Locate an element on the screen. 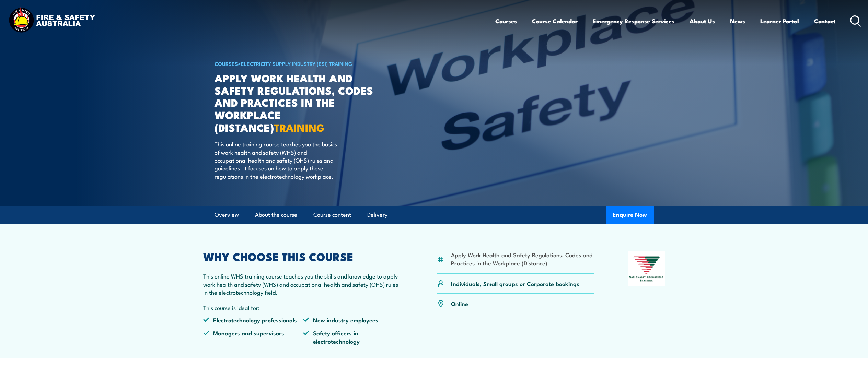 The height and width of the screenshot is (378, 868). a: Courses is located at coordinates (506, 21).